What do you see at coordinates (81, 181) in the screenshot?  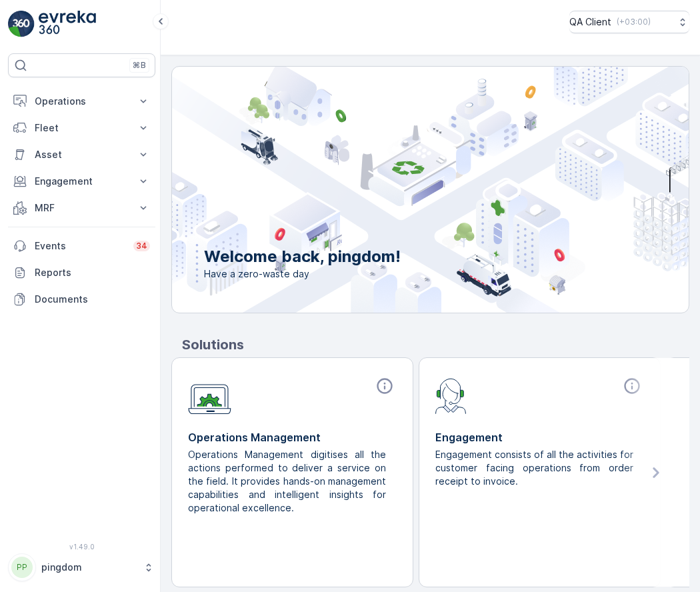 I see `button: Engagement` at bounding box center [81, 181].